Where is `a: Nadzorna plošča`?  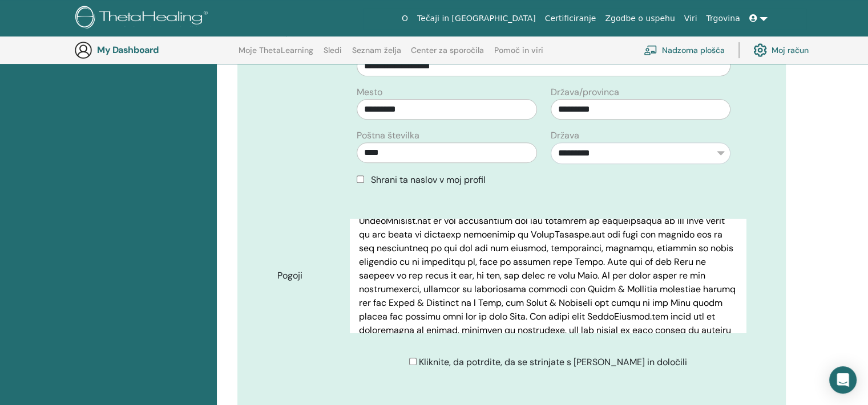
a: Nadzorna plošča is located at coordinates (684, 50).